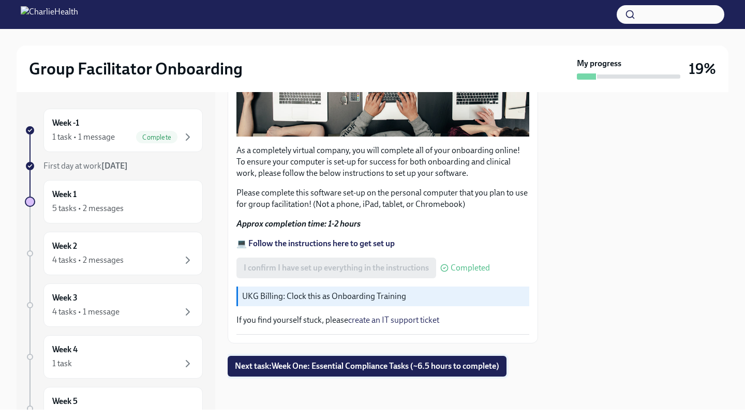 Image resolution: width=745 pixels, height=420 pixels. Describe the element at coordinates (49, 14) in the screenshot. I see `img: CharlieHealth` at that location.